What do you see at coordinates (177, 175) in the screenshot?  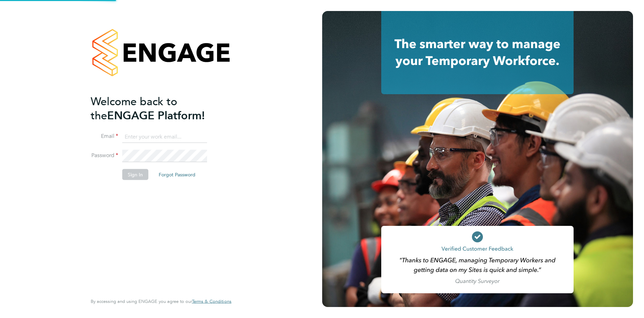 I see `button: Forgot Password` at bounding box center [177, 175].